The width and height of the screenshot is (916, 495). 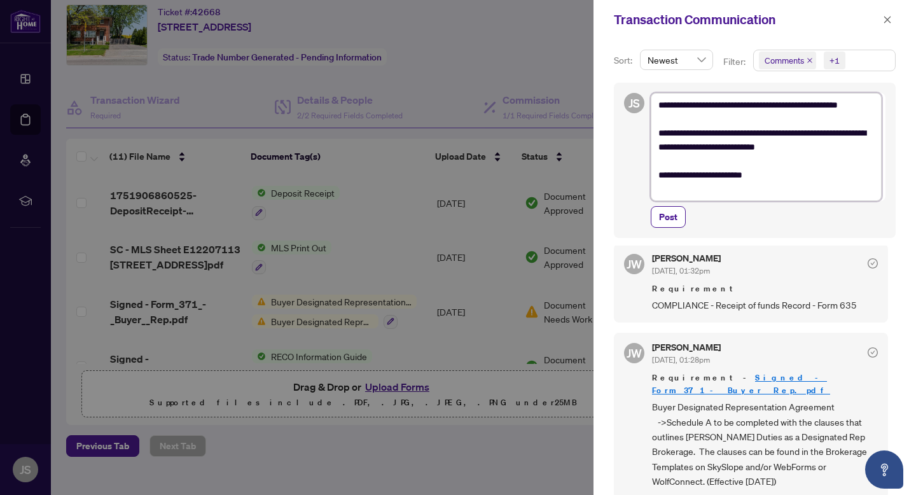 I want to click on span: COMPLIANCE - Receipt of funds Record - Form 635, so click(x=765, y=305).